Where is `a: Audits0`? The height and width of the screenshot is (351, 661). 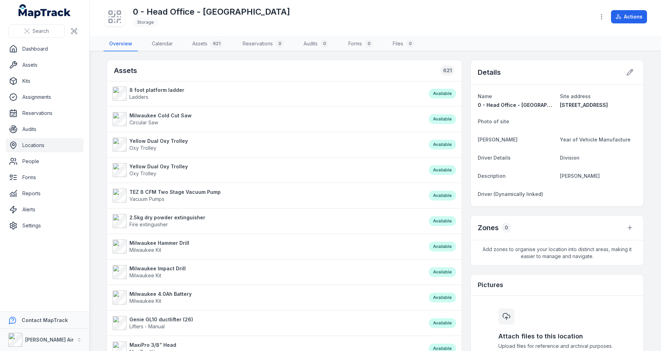 a: Audits0 is located at coordinates (316, 44).